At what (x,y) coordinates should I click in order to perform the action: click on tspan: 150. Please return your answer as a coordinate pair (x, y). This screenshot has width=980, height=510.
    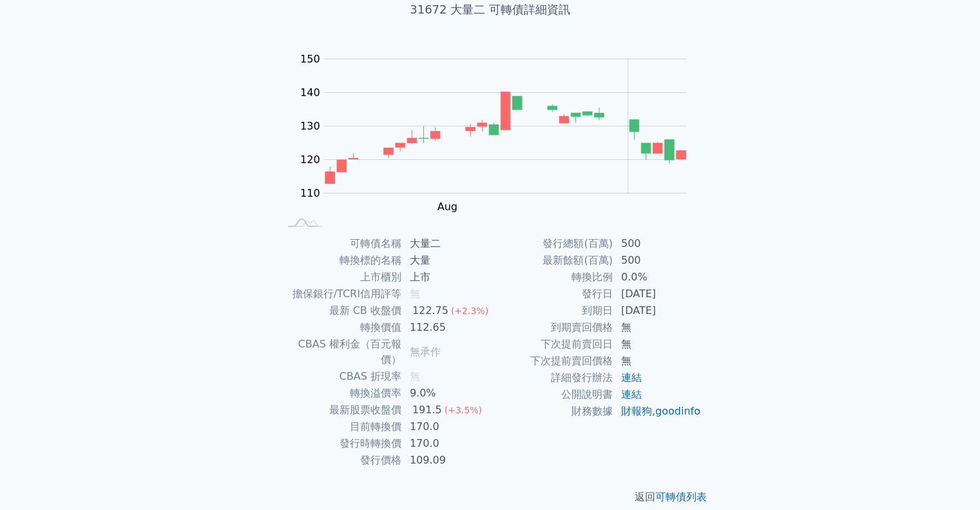
    Looking at the image, I should click on (310, 59).